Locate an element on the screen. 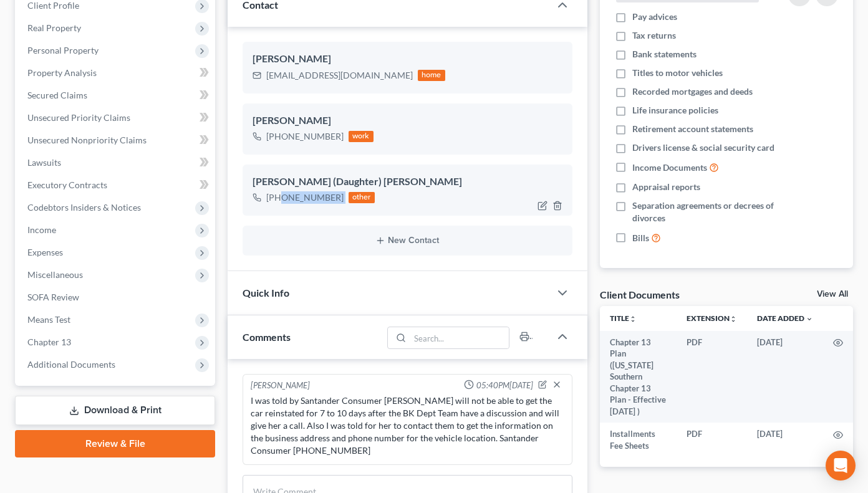  a: Unsecured Priority Claims is located at coordinates (116, 118).